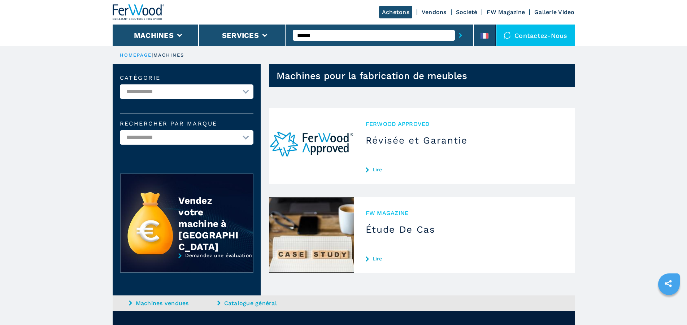 The width and height of the screenshot is (687, 325). I want to click on img: Contactez-nous, so click(507, 35).